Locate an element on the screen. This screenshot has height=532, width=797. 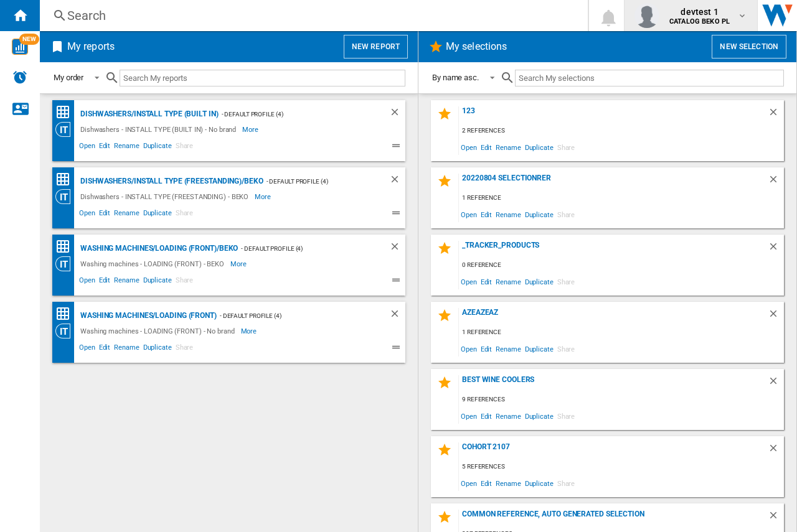
div: 1 reference is located at coordinates (622, 198).